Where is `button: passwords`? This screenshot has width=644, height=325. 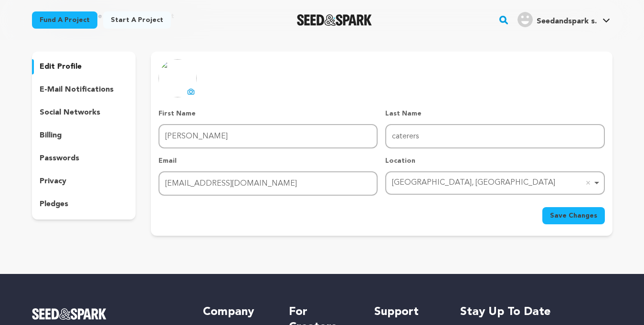 button: passwords is located at coordinates (84, 159).